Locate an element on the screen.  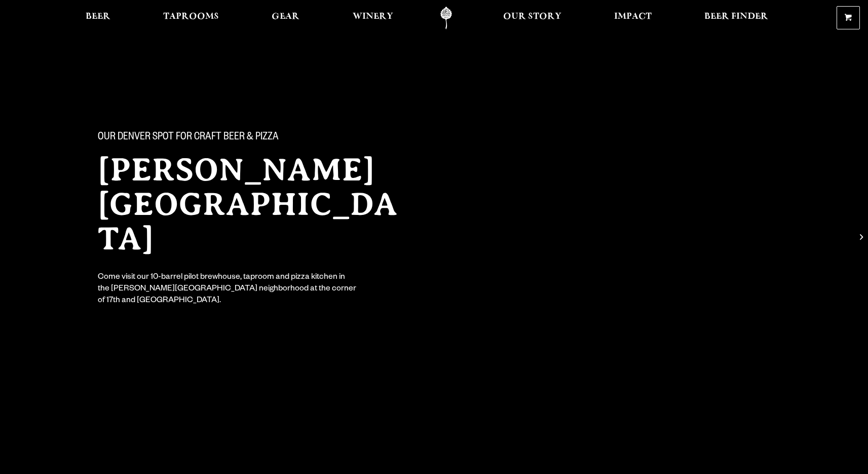
a: Winery is located at coordinates (373, 18).